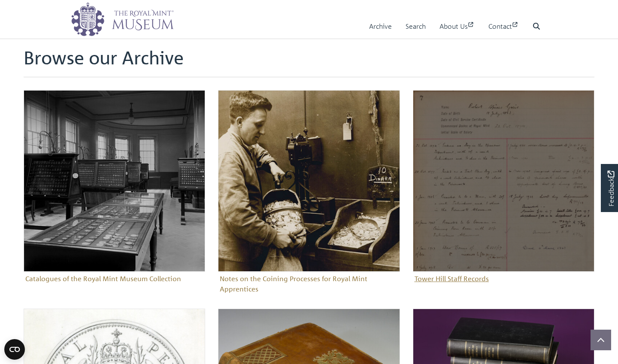 The height and width of the screenshot is (364, 618). What do you see at coordinates (415, 26) in the screenshot?
I see `a: Search` at bounding box center [415, 26].